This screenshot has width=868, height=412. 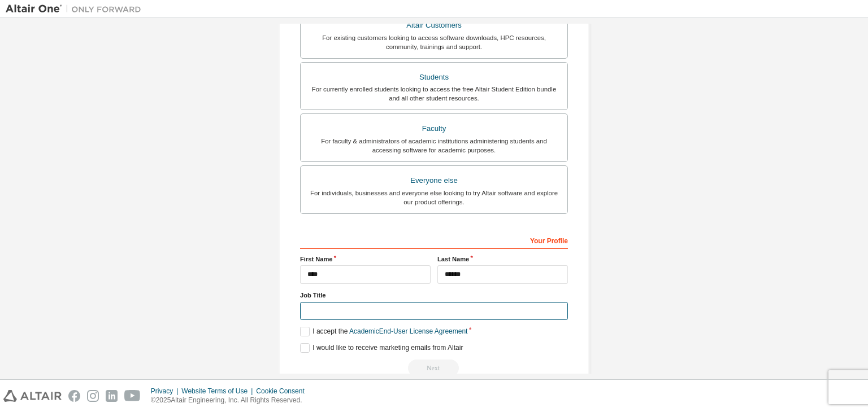 What do you see at coordinates (283, 391) in the screenshot?
I see `div: Cookie Consent` at bounding box center [283, 391].